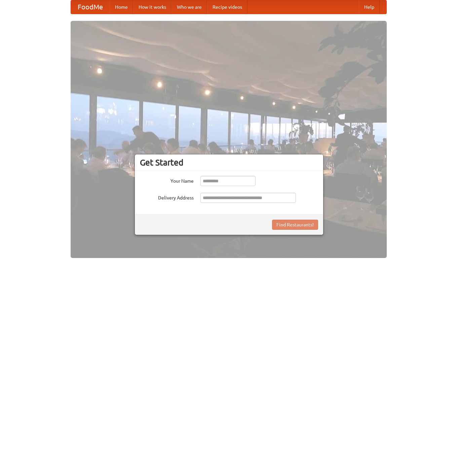 Image resolution: width=457 pixels, height=476 pixels. What do you see at coordinates (90, 7) in the screenshot?
I see `a: FoodMe` at bounding box center [90, 7].